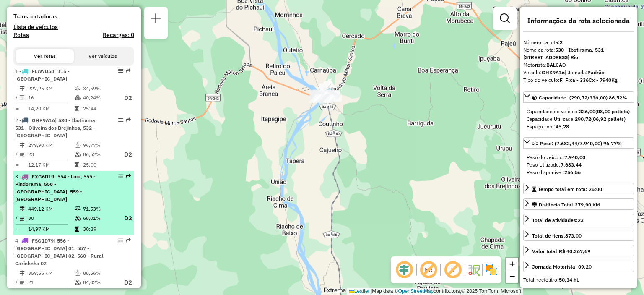  I want to click on div: Peso disponível:, so click(579, 172).